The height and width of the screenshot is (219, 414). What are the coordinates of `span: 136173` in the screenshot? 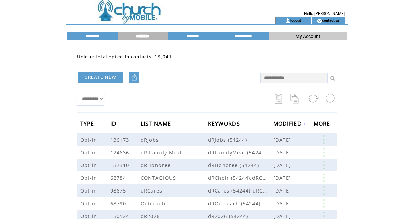 It's located at (120, 140).